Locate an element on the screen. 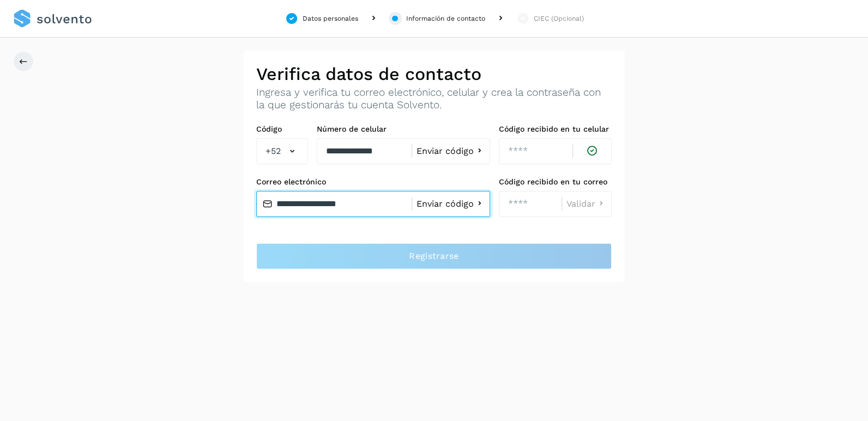  label: Código is located at coordinates (282, 129).